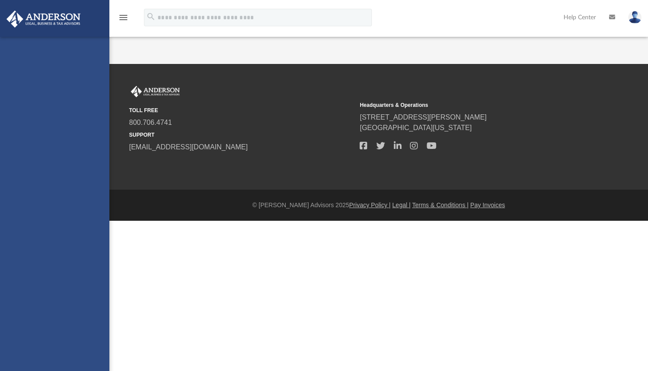 This screenshot has width=648, height=371. I want to click on i: search, so click(151, 17).